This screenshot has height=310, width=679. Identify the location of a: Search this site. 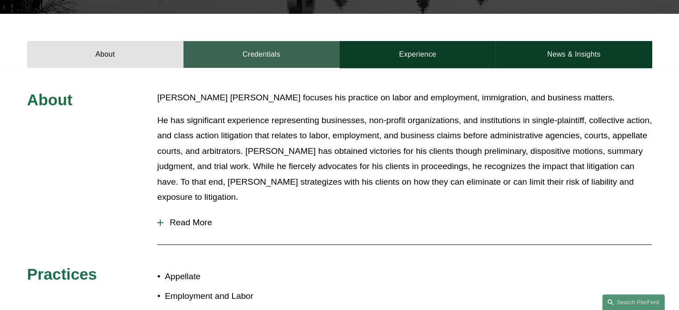
(633, 302).